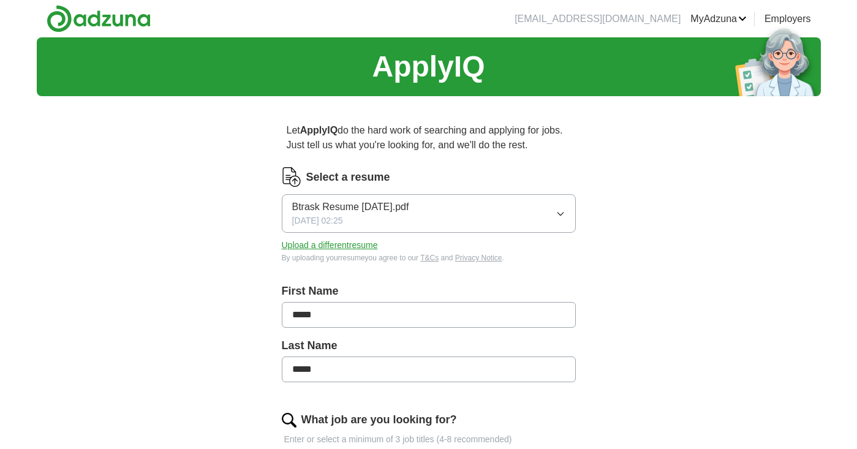  What do you see at coordinates (429, 138) in the screenshot?
I see `p: Let do the hard work of searching and applying for jobs. Just tell us what you're looking for, an...` at bounding box center [429, 138].